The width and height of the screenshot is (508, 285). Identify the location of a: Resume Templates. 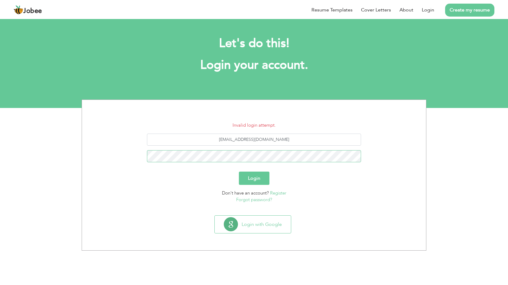
(332, 10).